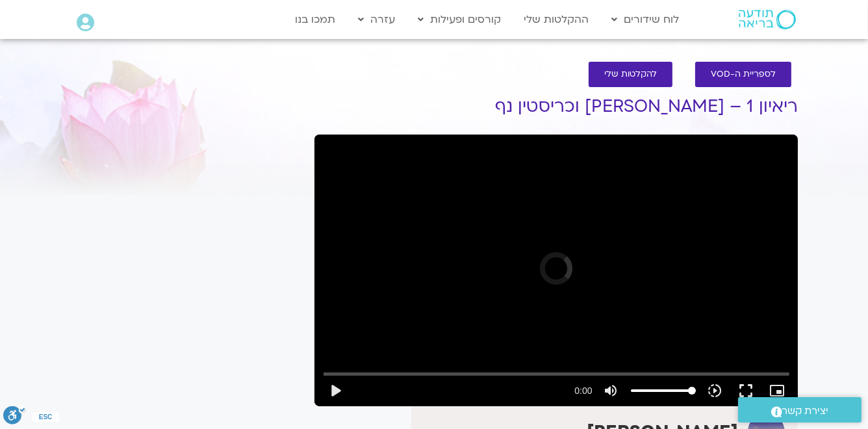  Describe the element at coordinates (376, 20) in the screenshot. I see `a: עזרה` at that location.